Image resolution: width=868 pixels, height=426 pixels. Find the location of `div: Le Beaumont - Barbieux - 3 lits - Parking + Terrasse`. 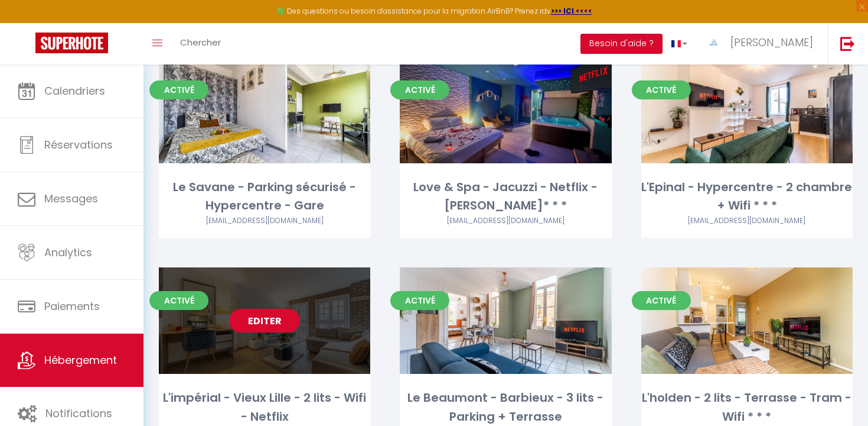

div: Le Beaumont - Barbieux - 3 lits - Parking + Terrasse is located at coordinates (506, 407).